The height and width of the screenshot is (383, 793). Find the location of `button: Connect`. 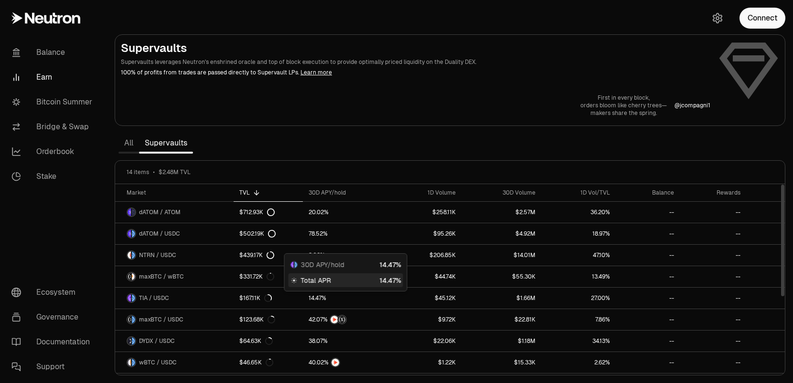

button: Connect is located at coordinates (762, 18).